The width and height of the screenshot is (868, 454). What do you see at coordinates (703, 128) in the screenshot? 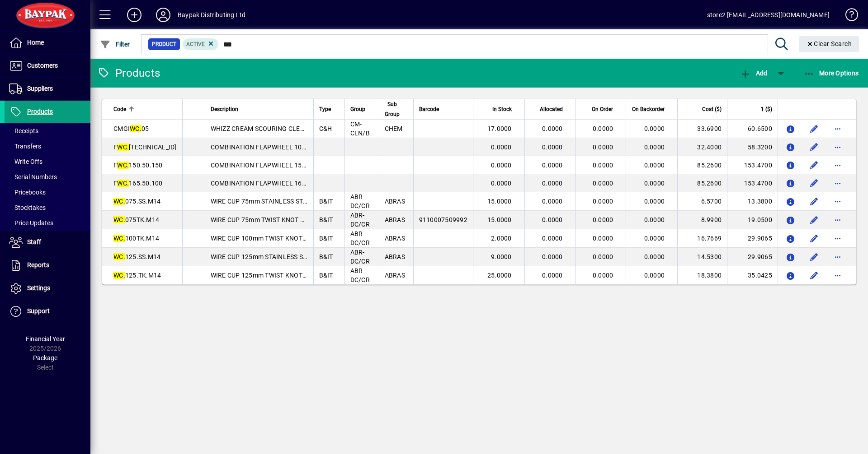
I see `td: 33.6900` at bounding box center [703, 128].